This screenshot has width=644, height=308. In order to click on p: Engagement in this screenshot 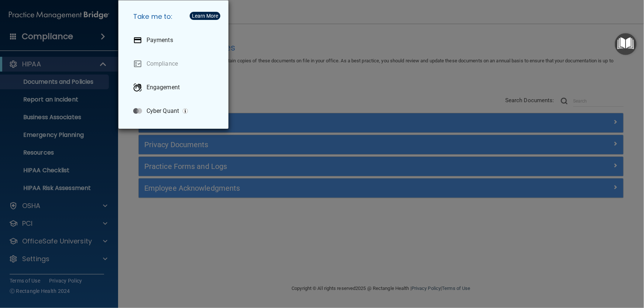, I will do `click(163, 87)`.